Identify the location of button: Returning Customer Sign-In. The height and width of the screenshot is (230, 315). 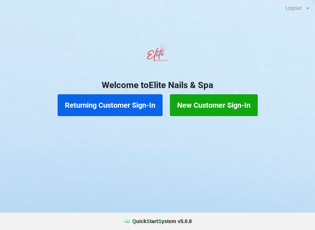
(110, 105).